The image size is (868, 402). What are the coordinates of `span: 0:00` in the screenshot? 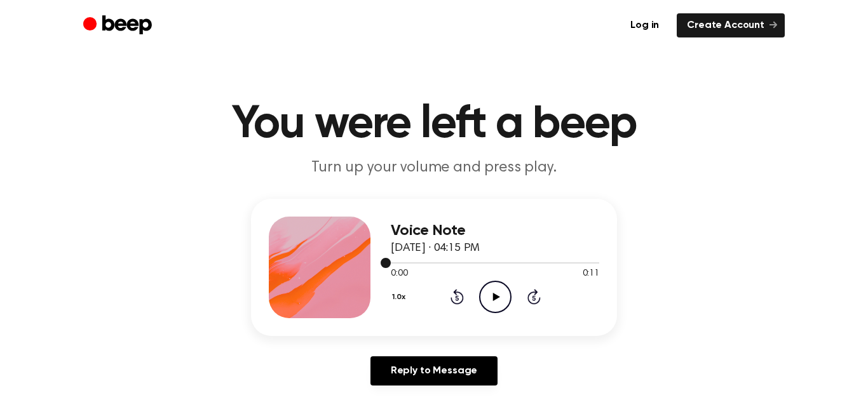 It's located at (399, 274).